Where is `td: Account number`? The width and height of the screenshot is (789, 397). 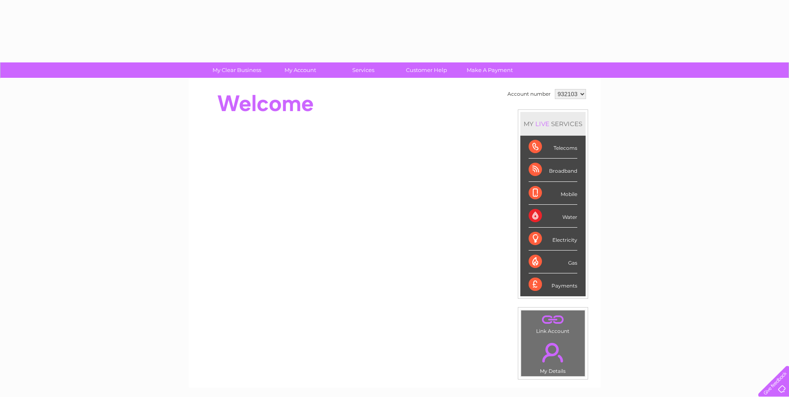 td: Account number is located at coordinates (529, 94).